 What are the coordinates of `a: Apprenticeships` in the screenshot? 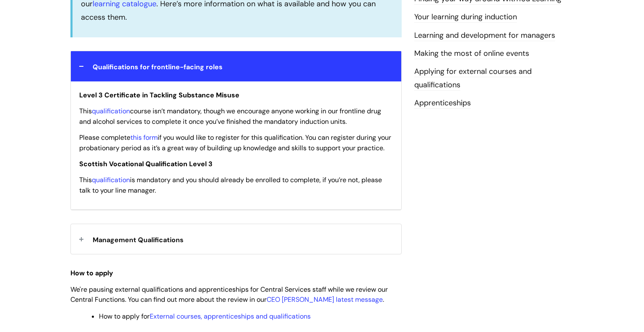 It's located at (442, 103).